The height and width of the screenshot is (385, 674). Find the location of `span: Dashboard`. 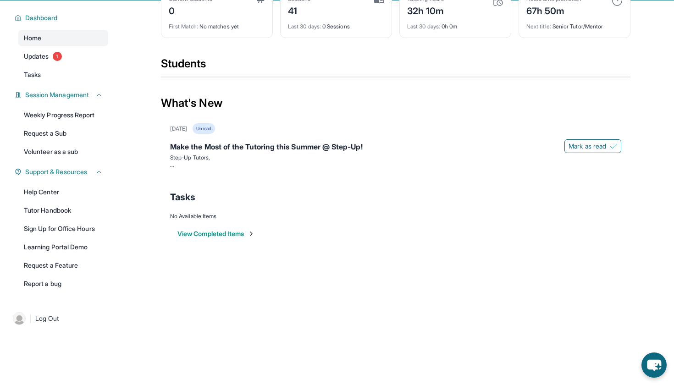

span: Dashboard is located at coordinates (41, 18).